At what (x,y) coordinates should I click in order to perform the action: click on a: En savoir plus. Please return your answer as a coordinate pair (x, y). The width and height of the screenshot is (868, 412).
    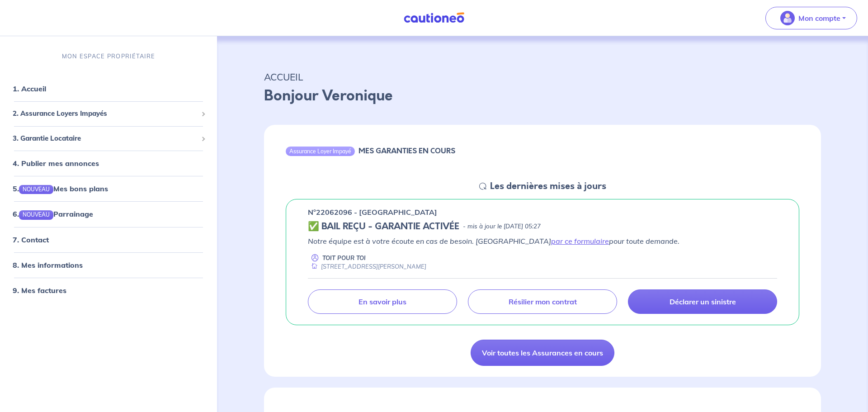
    Looking at the image, I should click on (382, 302).